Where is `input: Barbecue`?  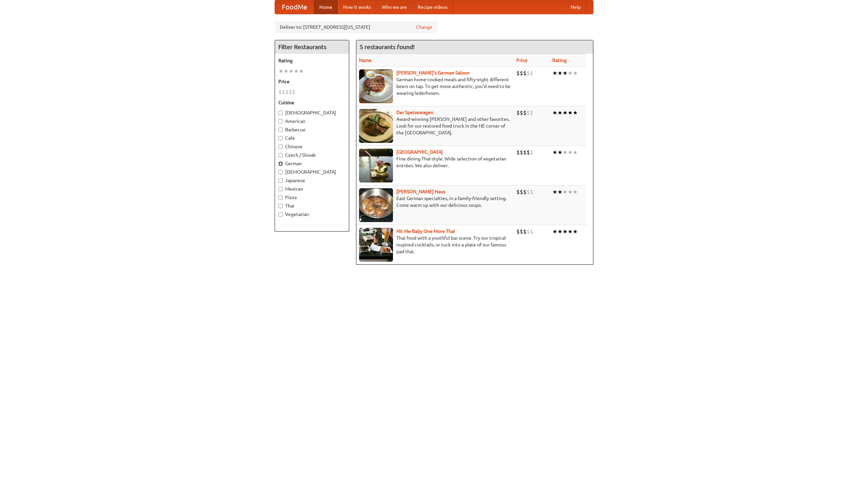
input: Barbecue is located at coordinates (280, 130).